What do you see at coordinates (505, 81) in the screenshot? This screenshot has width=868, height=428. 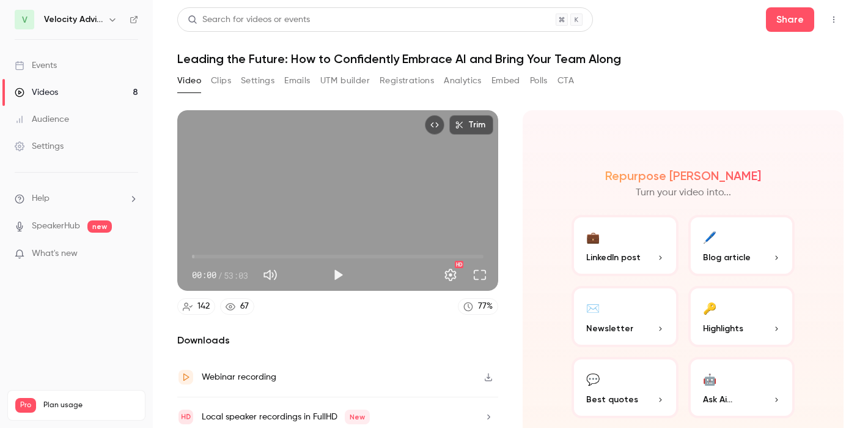 I see `button: Embed` at bounding box center [505, 81].